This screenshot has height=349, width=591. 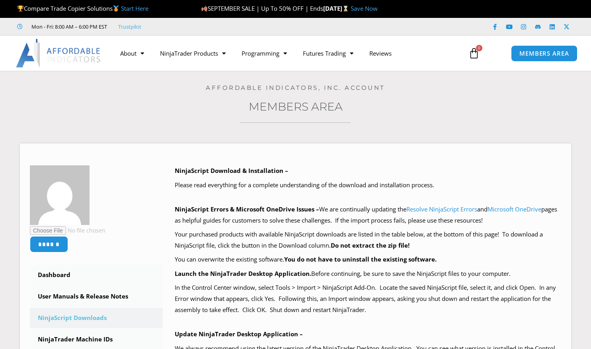 What do you see at coordinates (295, 88) in the screenshot?
I see `a: Affordable Indicators, Inc. Account` at bounding box center [295, 88].